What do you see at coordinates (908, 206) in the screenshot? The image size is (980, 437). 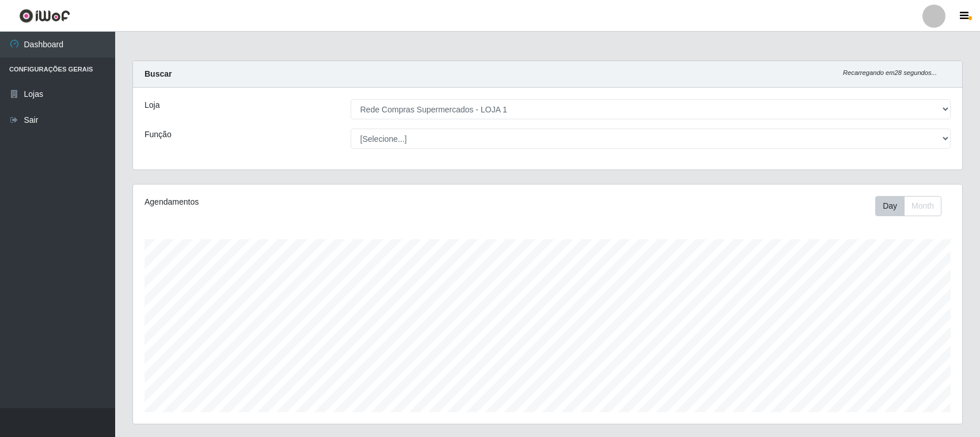 I see `div: First group` at bounding box center [908, 206].